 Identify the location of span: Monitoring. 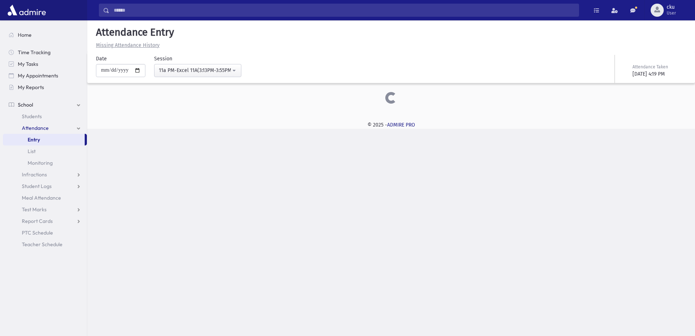
(40, 163).